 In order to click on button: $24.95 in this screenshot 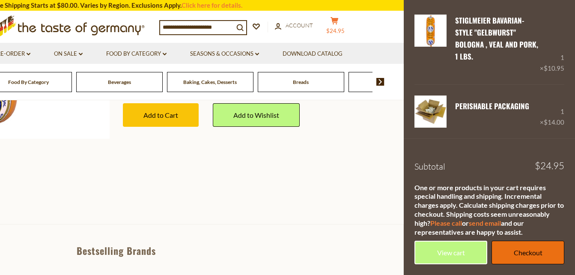, I will do `click(335, 27)`.